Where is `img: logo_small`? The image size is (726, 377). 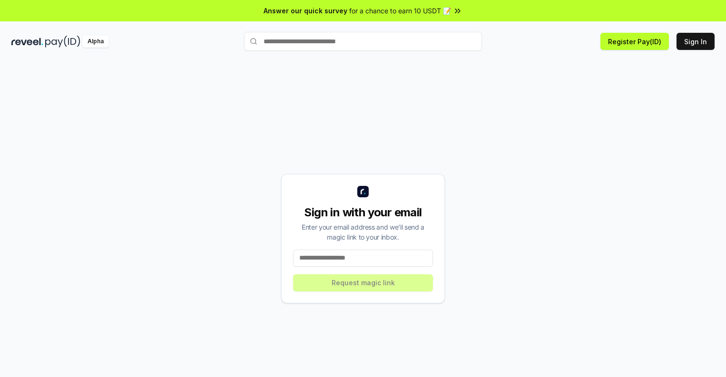 img: logo_small is located at coordinates (363, 192).